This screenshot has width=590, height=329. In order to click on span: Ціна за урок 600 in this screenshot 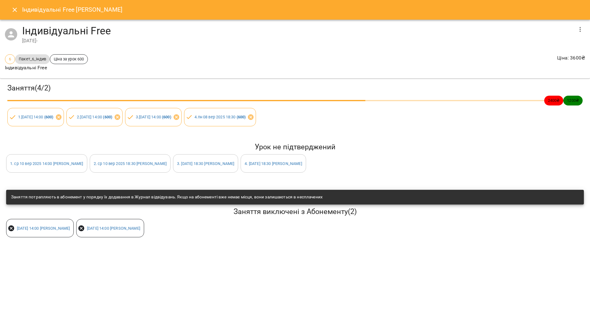, I will do `click(69, 59)`.